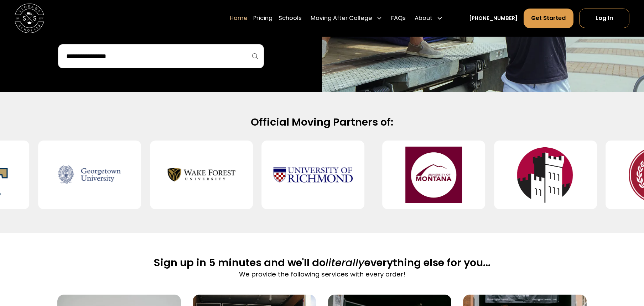  Describe the element at coordinates (545, 175) in the screenshot. I see `img: Manhattanville University` at that location.